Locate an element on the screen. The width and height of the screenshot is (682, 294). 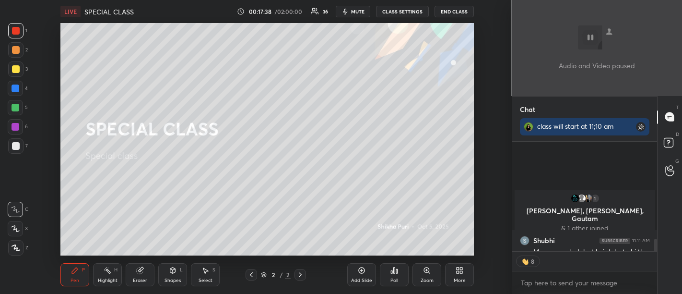
p: G is located at coordinates (678, 161).